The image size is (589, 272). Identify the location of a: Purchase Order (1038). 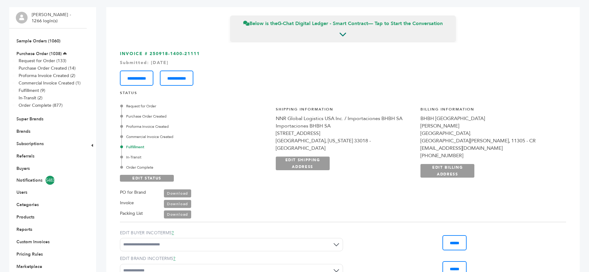
(39, 54).